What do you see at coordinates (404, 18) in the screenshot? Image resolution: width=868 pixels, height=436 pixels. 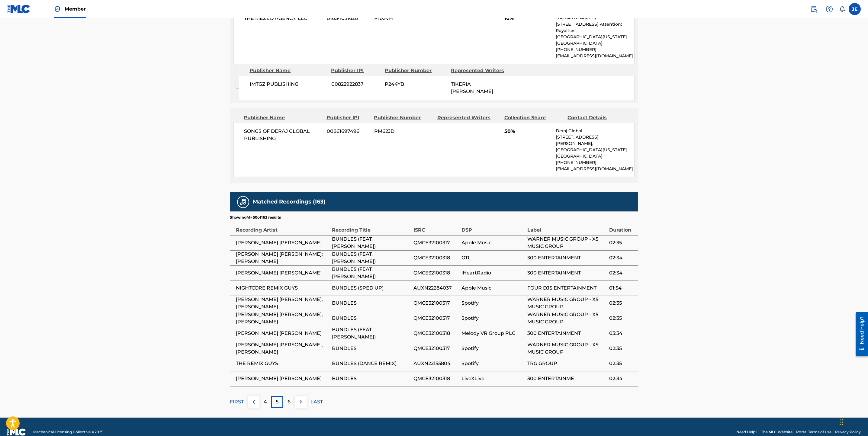 I see `span: P103VH` at bounding box center [404, 18].